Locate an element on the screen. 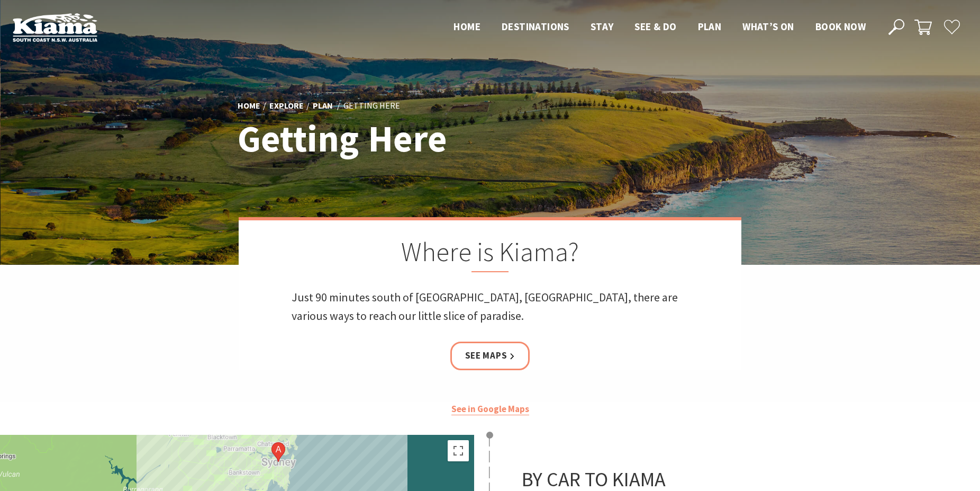 This screenshot has width=980, height=491. h1: Getting Here is located at coordinates (387, 139).